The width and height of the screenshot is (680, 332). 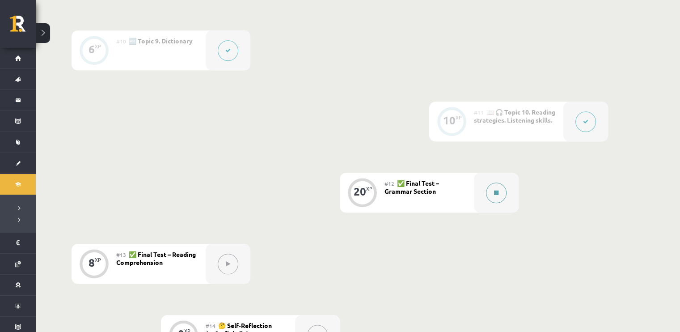 What do you see at coordinates (92, 262) in the screenshot?
I see `div: 8` at bounding box center [92, 262].